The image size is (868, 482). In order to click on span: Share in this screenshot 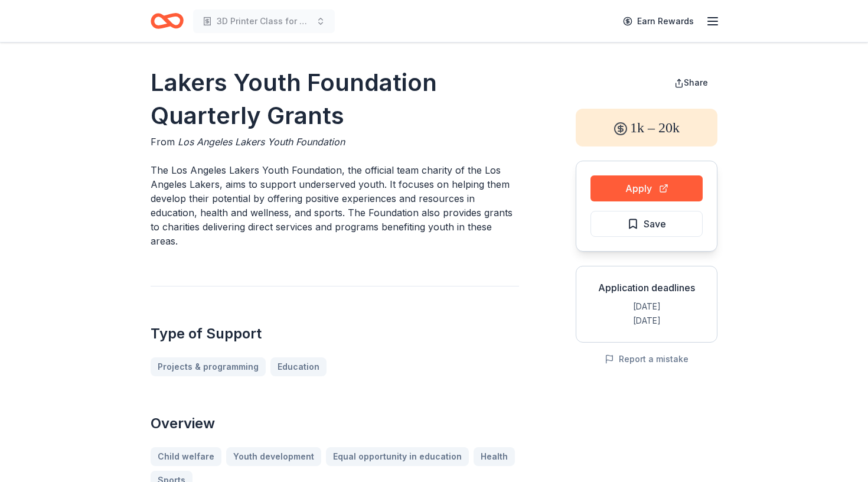, I will do `click(696, 82)`.